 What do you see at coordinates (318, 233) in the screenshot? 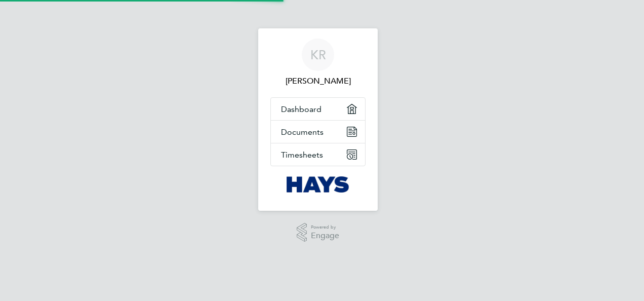
I see `a: Powered byEngage` at bounding box center [318, 233].